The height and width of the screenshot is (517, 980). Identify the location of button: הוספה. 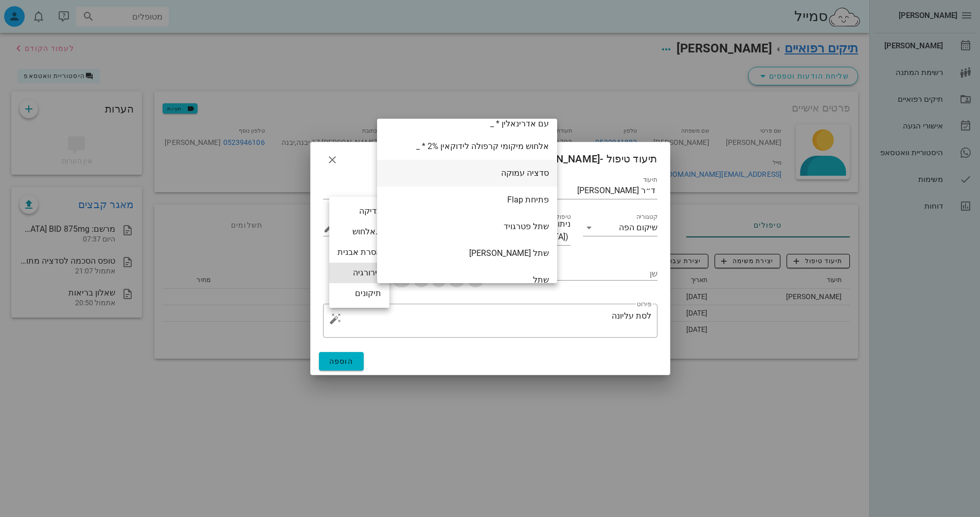
(342, 362).